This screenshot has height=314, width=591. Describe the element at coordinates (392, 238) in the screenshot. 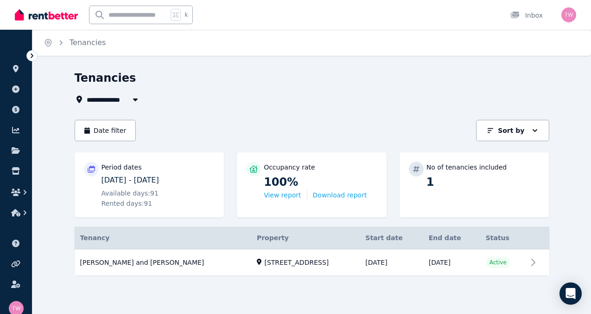

I see `th: Start date` at that location.